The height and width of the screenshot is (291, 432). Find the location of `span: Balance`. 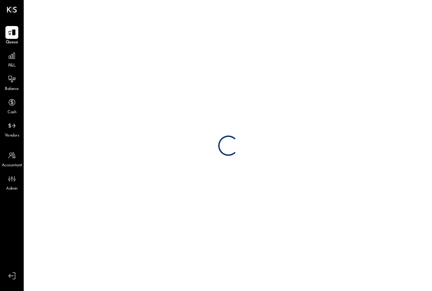

span: Balance is located at coordinates (12, 89).